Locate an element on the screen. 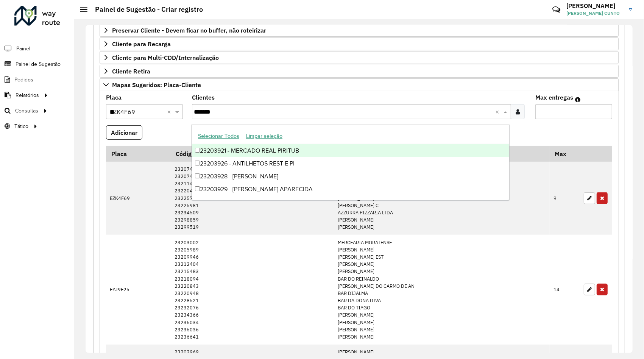  button: Adicionar is located at coordinates (124, 133).